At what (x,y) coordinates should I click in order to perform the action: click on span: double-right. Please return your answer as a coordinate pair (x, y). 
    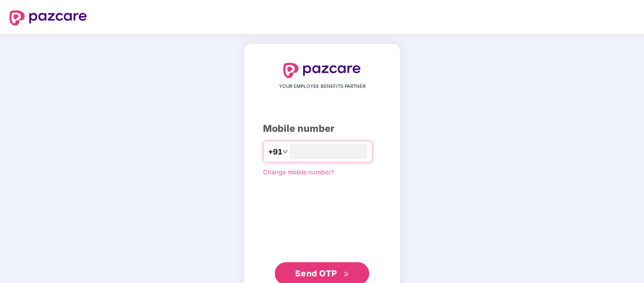
    Looking at the image, I should click on (346, 274).